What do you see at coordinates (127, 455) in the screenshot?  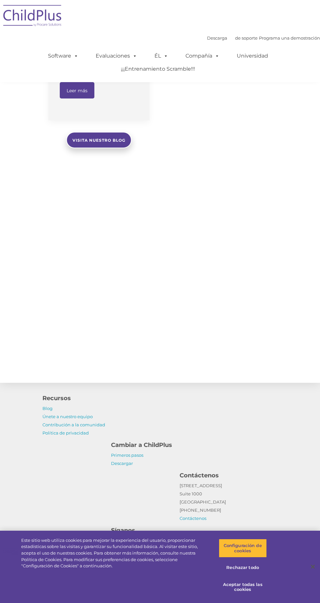 I see `font: Primeros pasos` at bounding box center [127, 455].